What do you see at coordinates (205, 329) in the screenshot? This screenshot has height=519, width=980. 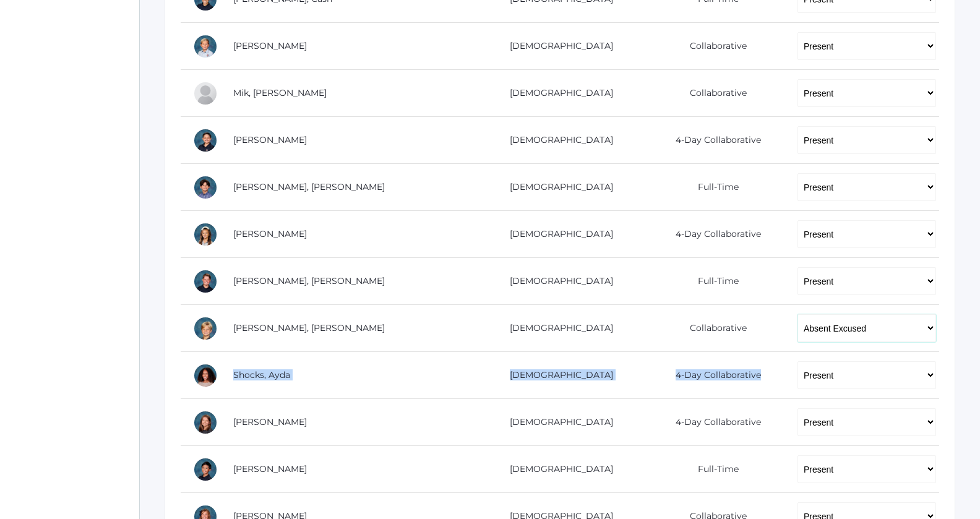 I see `div: Levi Sergey` at bounding box center [205, 329].